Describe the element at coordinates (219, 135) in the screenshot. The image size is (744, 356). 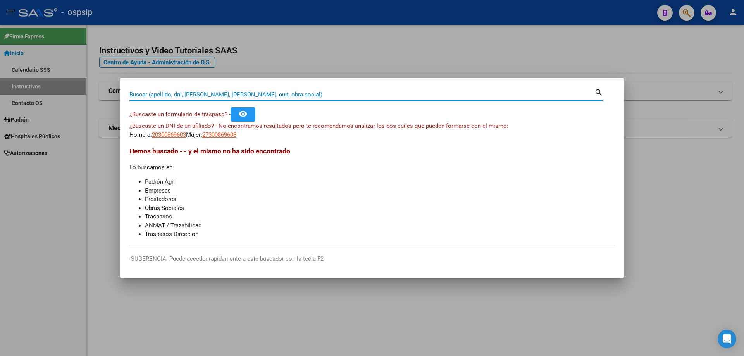
I see `span: 27300869608` at that location.